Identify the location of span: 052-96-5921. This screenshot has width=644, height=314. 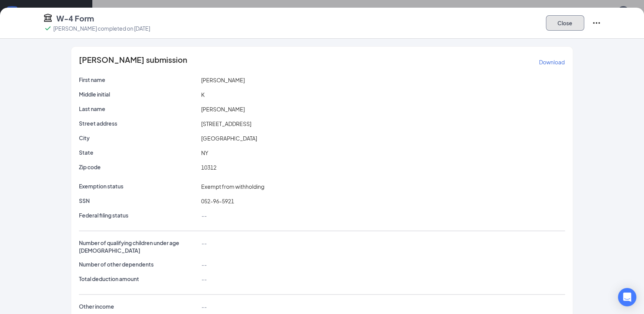
(218, 201).